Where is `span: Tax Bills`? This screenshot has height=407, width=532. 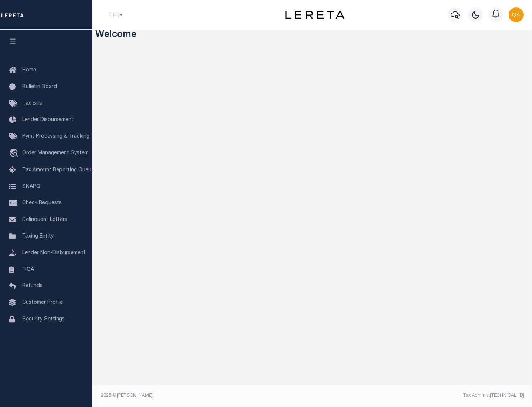
span: Tax Bills is located at coordinates (32, 103).